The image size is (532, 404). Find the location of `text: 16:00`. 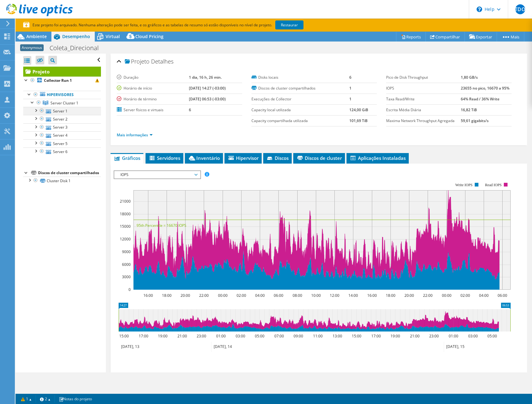

text: 16:00 is located at coordinates (148, 295).